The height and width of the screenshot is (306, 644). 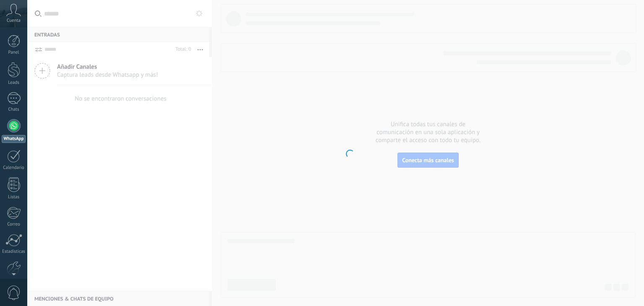 What do you see at coordinates (14, 224) in the screenshot?
I see `div: Correo` at bounding box center [14, 224].